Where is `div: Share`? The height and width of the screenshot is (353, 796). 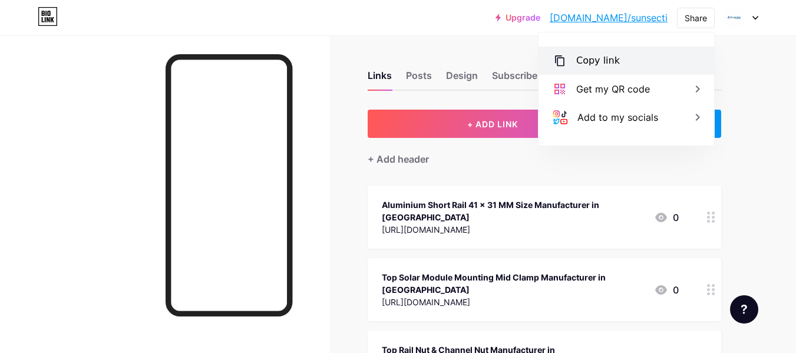 div: Share is located at coordinates (696, 18).